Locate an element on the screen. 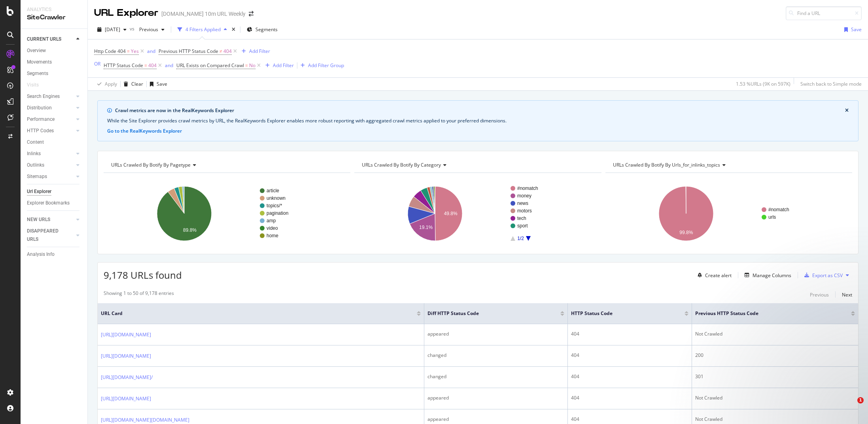 This screenshot has height=424, width=868. div: Apply is located at coordinates (111, 84).